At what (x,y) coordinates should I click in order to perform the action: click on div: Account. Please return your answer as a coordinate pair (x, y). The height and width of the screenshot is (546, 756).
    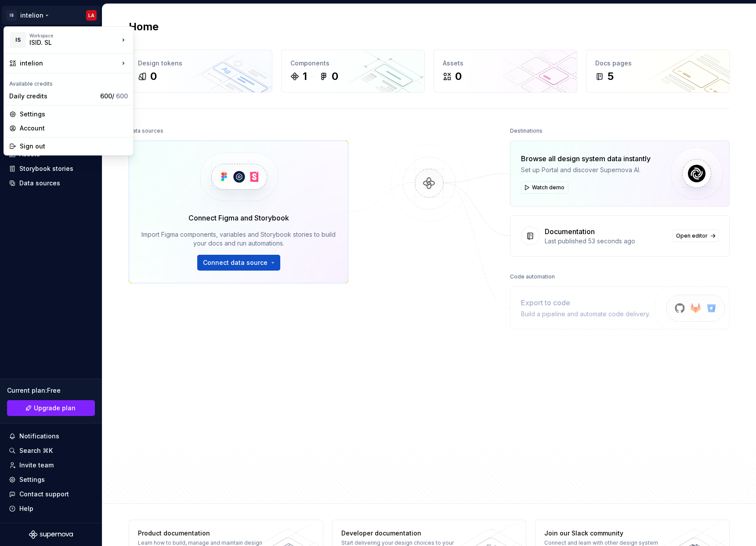
    Looking at the image, I should click on (74, 129).